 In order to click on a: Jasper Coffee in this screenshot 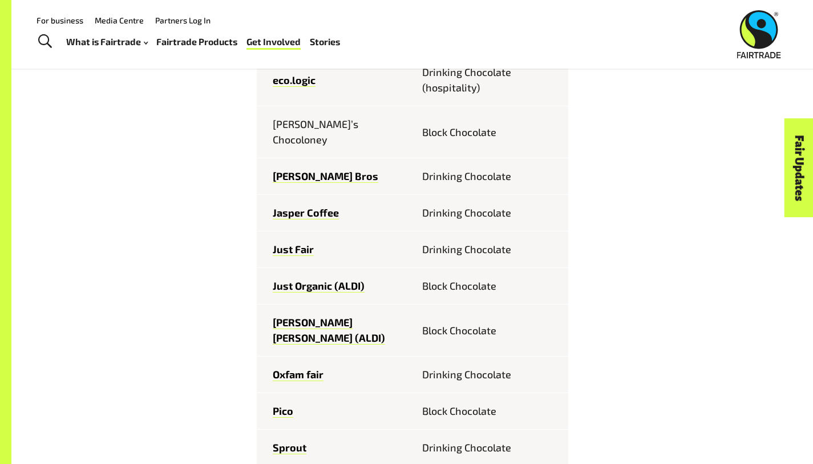, I will do `click(306, 212)`.